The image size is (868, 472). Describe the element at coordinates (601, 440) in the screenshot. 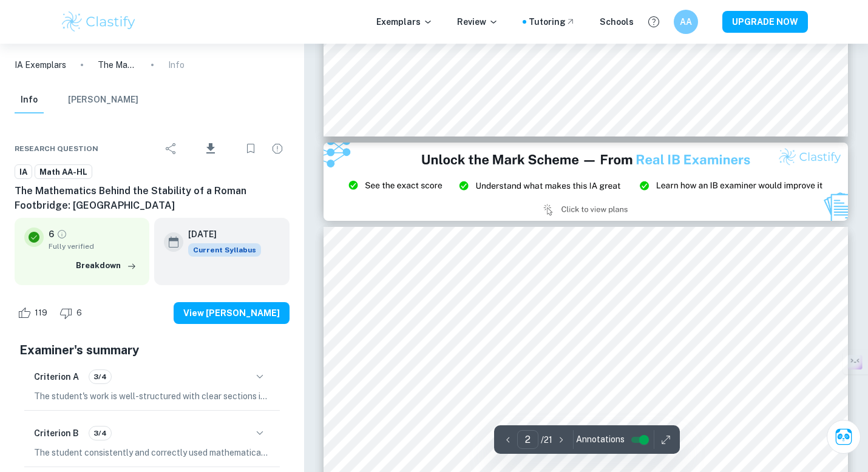

I see `span: Annotations` at that location.